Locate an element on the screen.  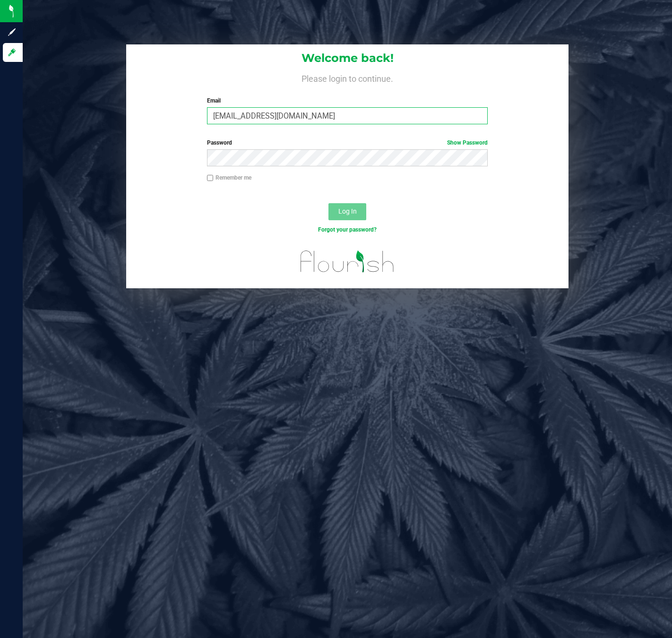
span: Log In is located at coordinates (347, 211).